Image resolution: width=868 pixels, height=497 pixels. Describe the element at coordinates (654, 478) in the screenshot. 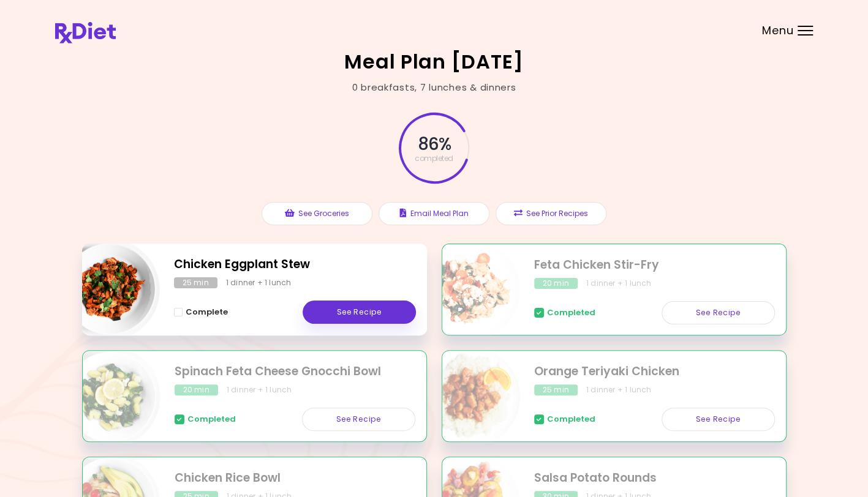

I see `h2: Salsa Potato Rounds` at that location.